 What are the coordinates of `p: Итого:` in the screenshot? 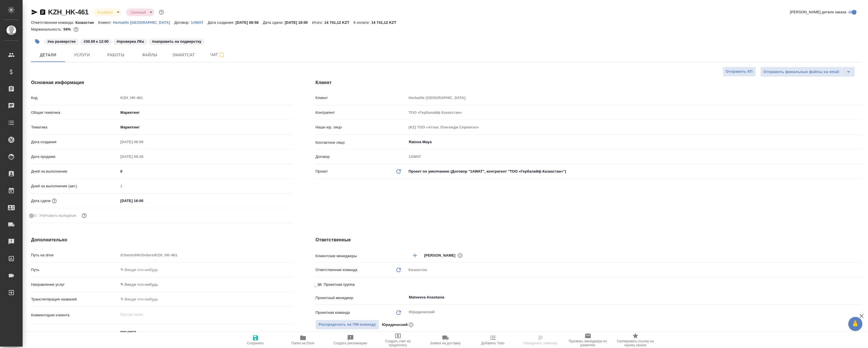 It's located at (318, 22).